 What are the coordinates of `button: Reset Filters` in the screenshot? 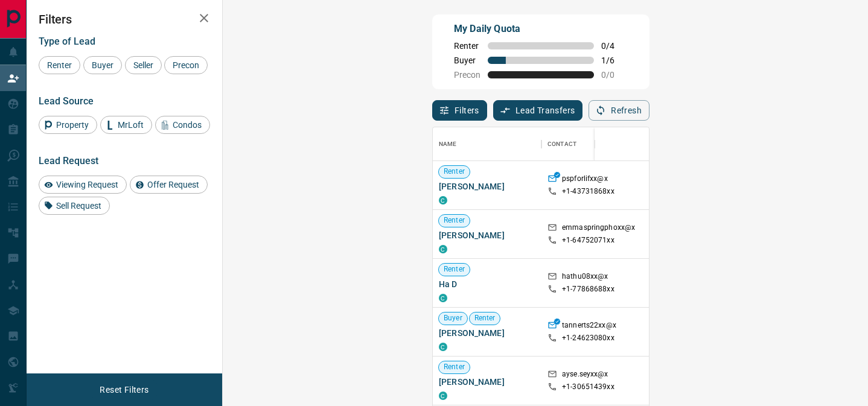 It's located at (124, 390).